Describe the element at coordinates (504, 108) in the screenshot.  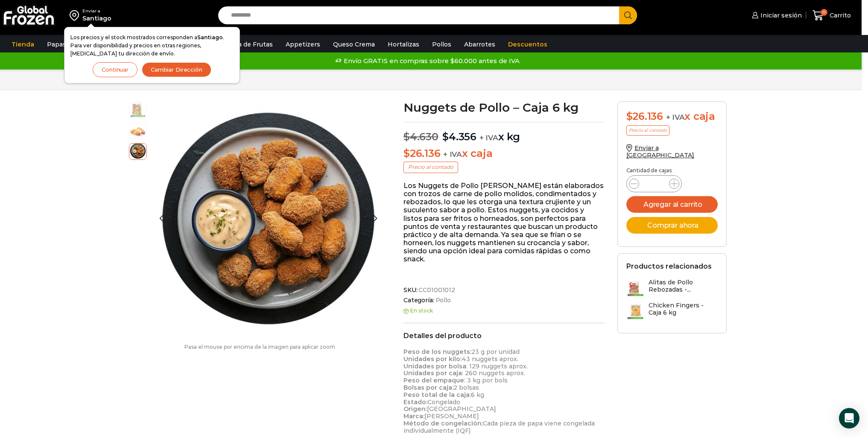
I see `h1: Nuggets de Pollo – Caja 6 kg` at that location.